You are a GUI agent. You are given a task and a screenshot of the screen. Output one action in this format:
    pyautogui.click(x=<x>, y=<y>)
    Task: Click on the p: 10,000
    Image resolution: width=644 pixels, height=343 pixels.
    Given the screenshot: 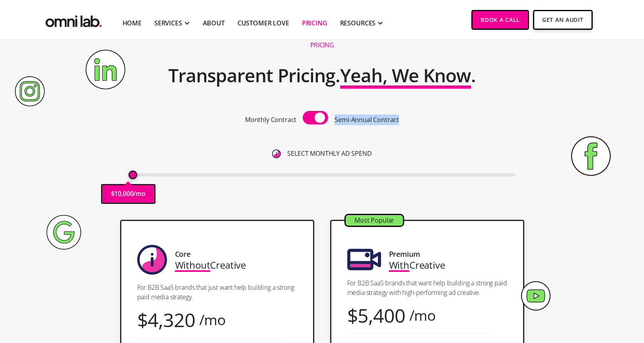 What is the action you would take?
    pyautogui.click(x=124, y=194)
    